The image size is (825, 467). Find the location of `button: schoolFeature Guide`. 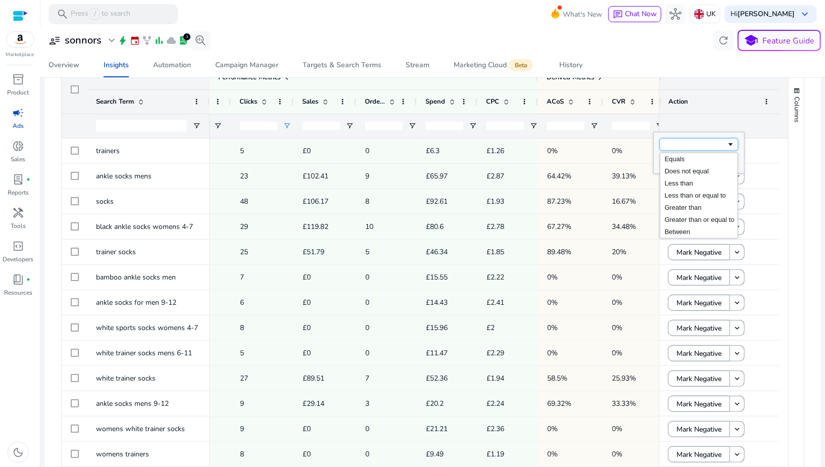

button: schoolFeature Guide is located at coordinates (779, 40).